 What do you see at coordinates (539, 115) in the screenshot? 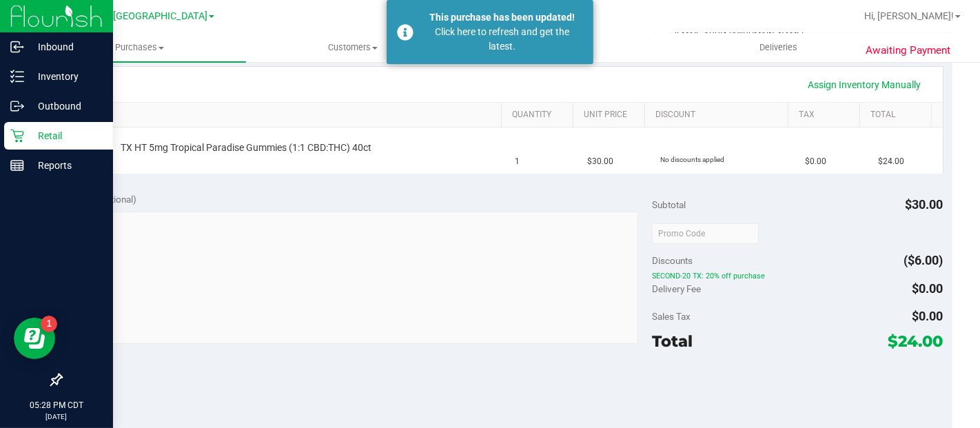
I see `a: Quantity` at bounding box center [539, 115].